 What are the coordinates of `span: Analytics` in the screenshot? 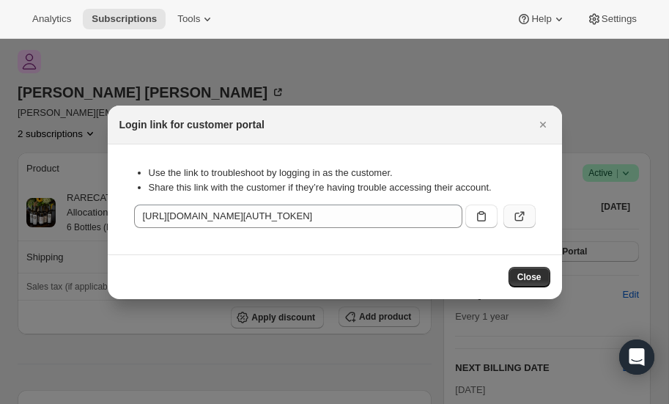 It's located at (51, 19).